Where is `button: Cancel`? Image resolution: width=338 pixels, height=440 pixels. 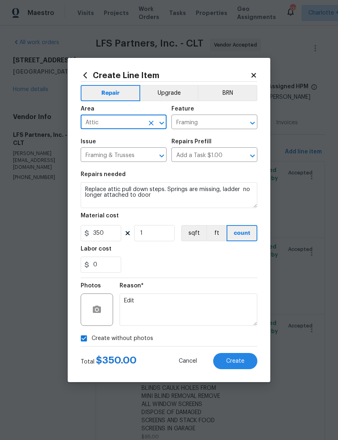 button: Cancel is located at coordinates (187, 361).